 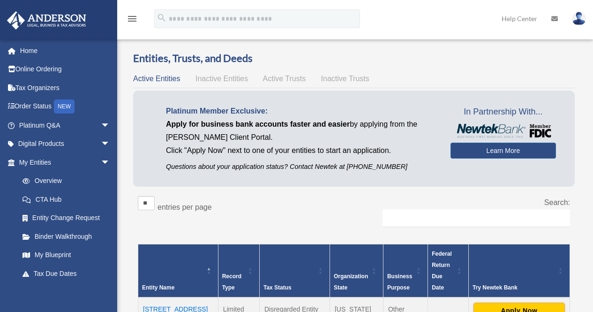 I want to click on label: entries per page, so click(x=185, y=207).